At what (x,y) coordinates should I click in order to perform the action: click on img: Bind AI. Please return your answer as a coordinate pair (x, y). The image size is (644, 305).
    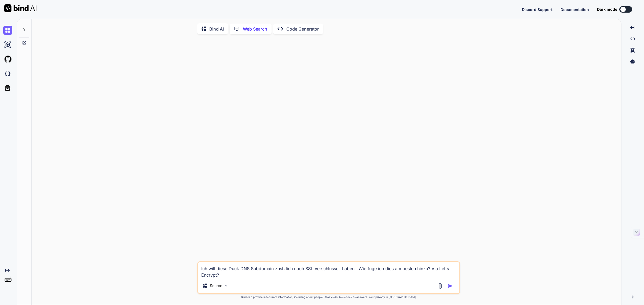
    Looking at the image, I should click on (20, 8).